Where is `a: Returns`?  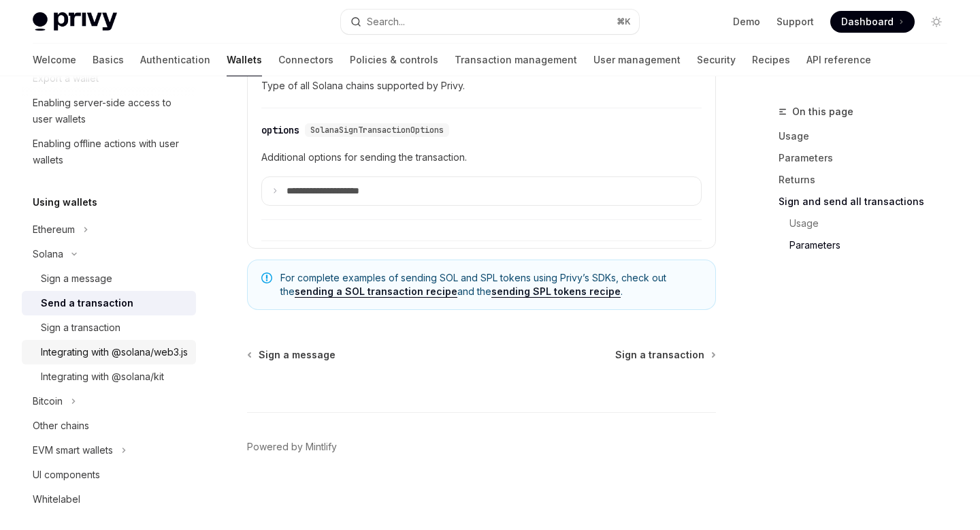 a: Returns is located at coordinates (868, 180).